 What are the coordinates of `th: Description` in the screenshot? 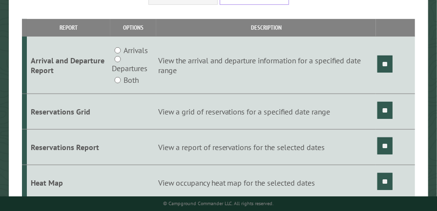 It's located at (266, 27).